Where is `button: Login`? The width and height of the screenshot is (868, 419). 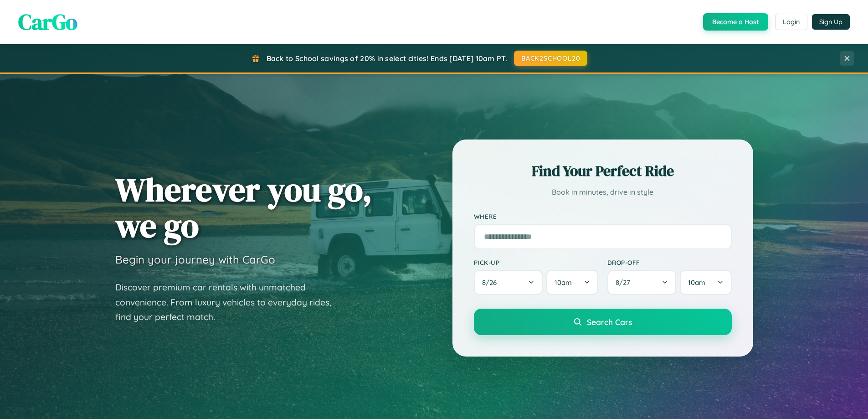
button: Login is located at coordinates (791, 22).